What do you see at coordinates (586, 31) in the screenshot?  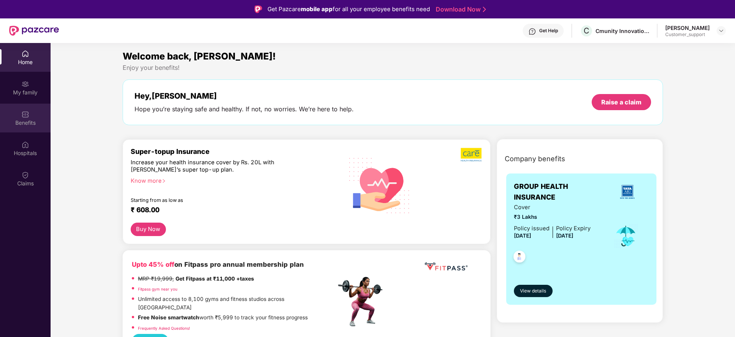 I see `span: C` at bounding box center [586, 31].